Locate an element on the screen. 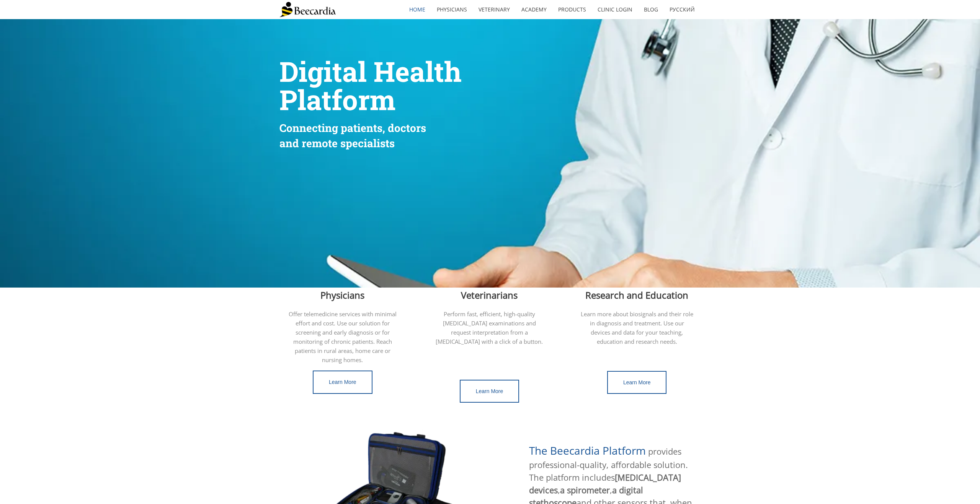  a: Русский is located at coordinates (682, 10).